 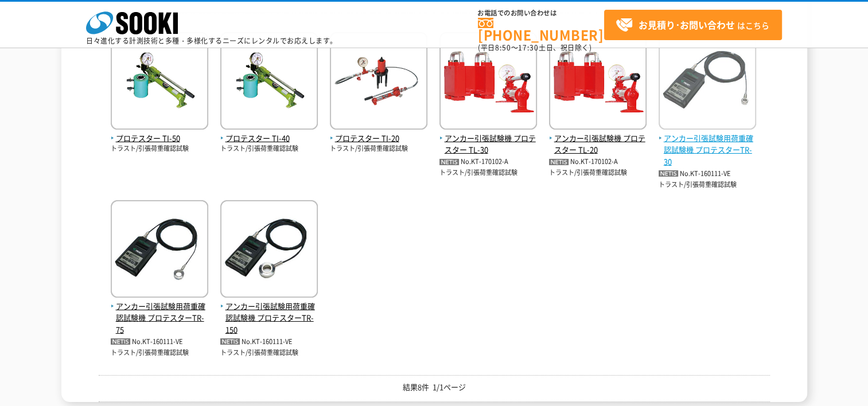 What do you see at coordinates (379, 138) in the screenshot?
I see `span: プロテスター TI-20` at bounding box center [379, 138].